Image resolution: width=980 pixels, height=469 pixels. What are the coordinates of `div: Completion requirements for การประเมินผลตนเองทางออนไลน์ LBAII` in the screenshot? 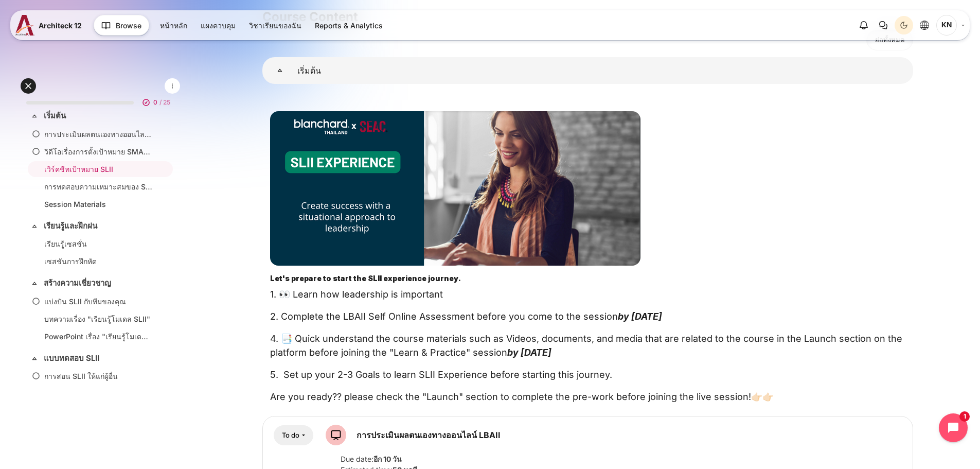 It's located at (293, 436).